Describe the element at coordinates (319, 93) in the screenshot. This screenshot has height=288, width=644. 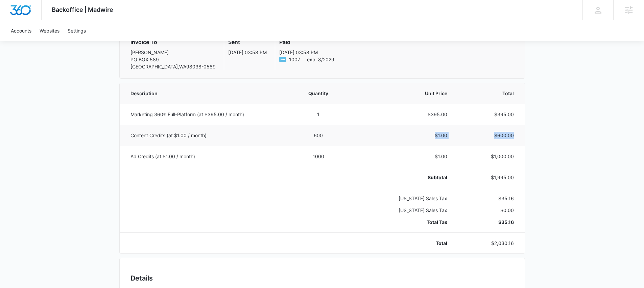
I see `span: Quantity` at that location.